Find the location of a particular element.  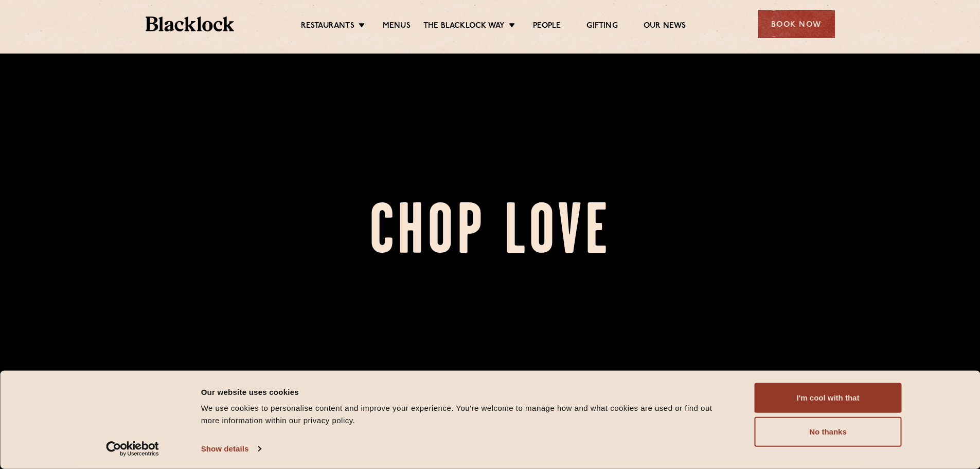

a: Usercentrics Cookiebot - opens in a new window is located at coordinates (133, 449).